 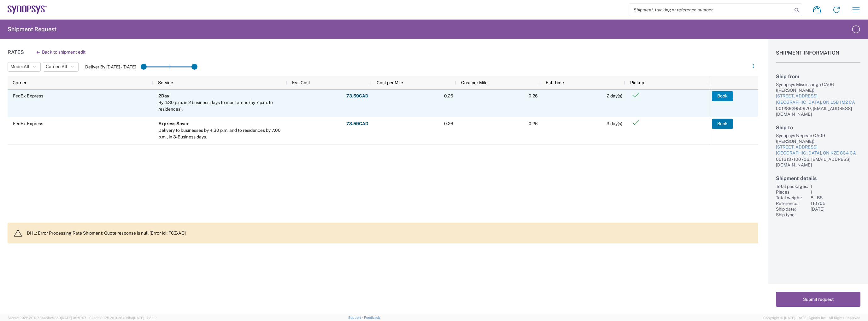 I want to click on button: Back to shipment edit, so click(x=61, y=52).